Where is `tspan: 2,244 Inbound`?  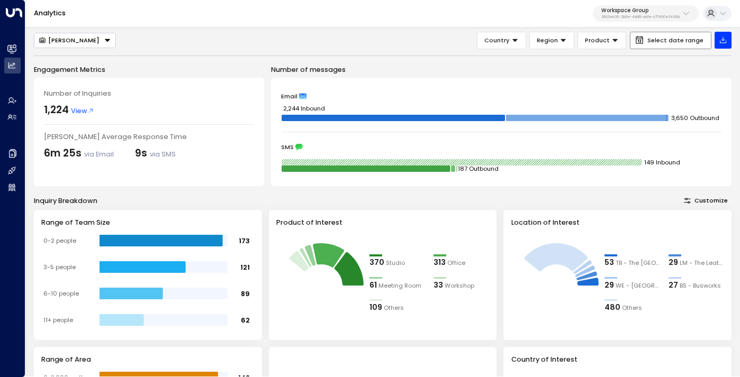
tspan: 2,244 Inbound is located at coordinates (304, 108).